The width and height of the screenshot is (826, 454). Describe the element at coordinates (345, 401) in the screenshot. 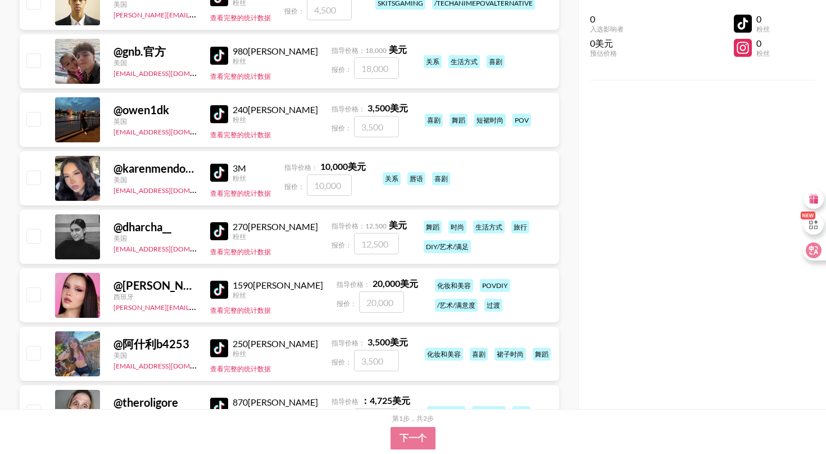

I see `span: 指导价格` at that location.